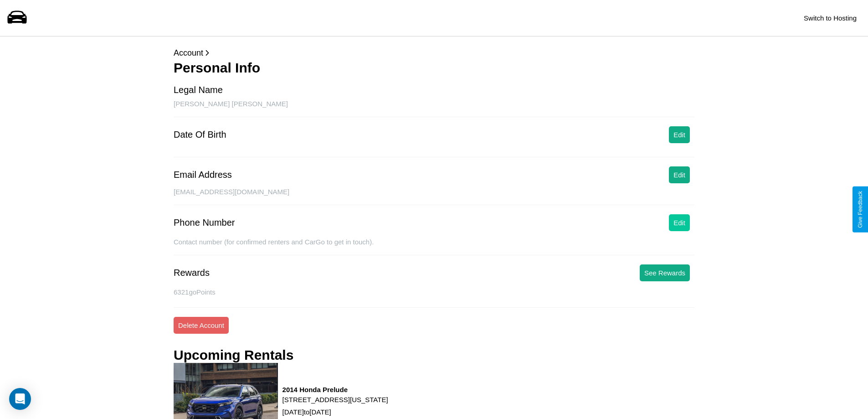  I want to click on button: See Rewards, so click(665, 273).